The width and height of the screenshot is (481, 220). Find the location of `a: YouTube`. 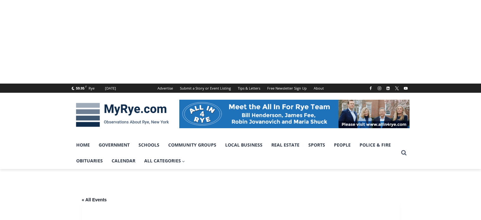

a: YouTube is located at coordinates (405, 88).